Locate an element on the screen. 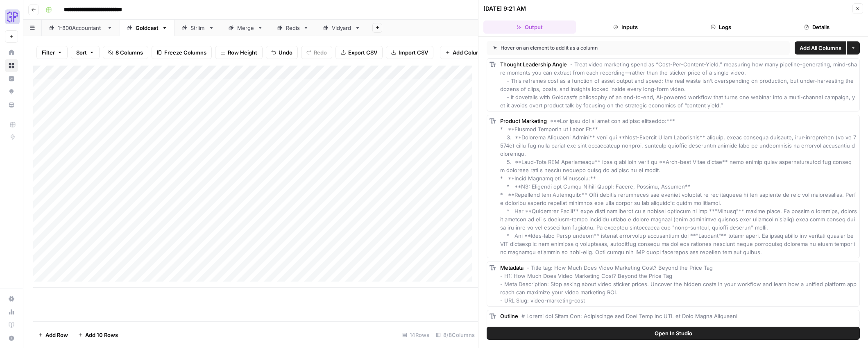 The height and width of the screenshot is (348, 868). button: Add All Columns is located at coordinates (821, 48).